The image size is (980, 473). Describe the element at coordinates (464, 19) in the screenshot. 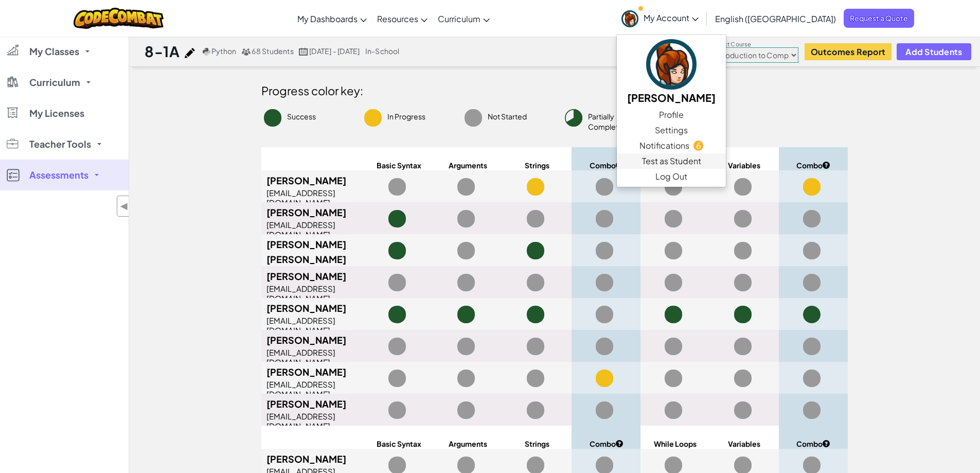

I see `a: Curriculum` at that location.